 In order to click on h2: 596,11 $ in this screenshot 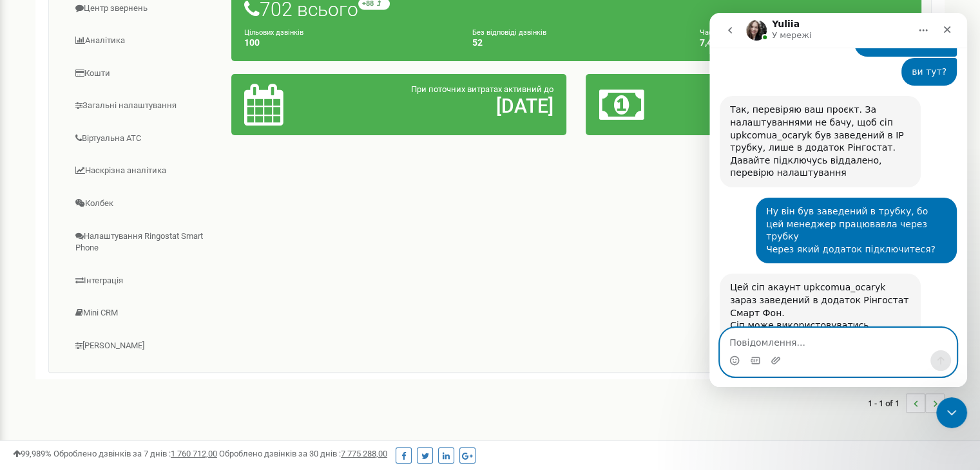, I will do `click(809, 106)`.